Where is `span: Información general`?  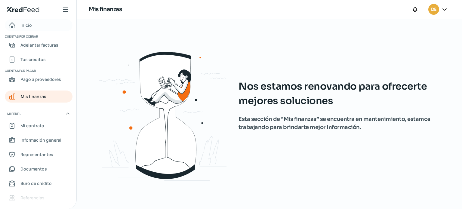 span: Información general is located at coordinates (41, 140).